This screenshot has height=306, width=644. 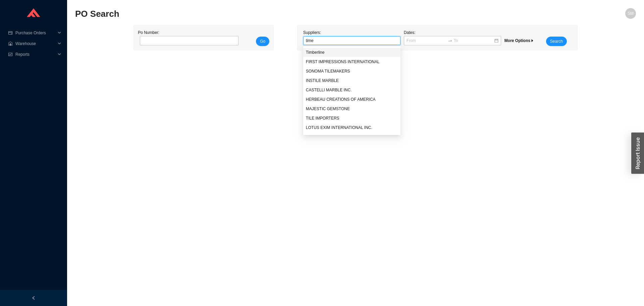 What do you see at coordinates (532, 40) in the screenshot?
I see `span: caret-right` at bounding box center [532, 40].